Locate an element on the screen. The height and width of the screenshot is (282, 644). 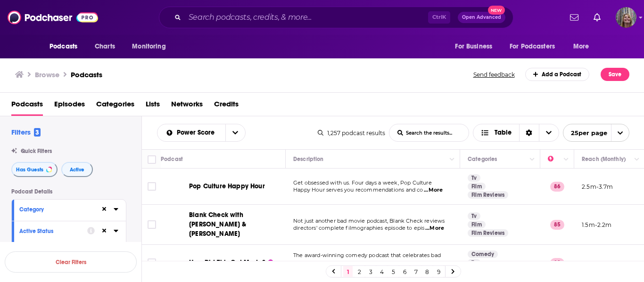
h3: Browse is located at coordinates (47, 75).